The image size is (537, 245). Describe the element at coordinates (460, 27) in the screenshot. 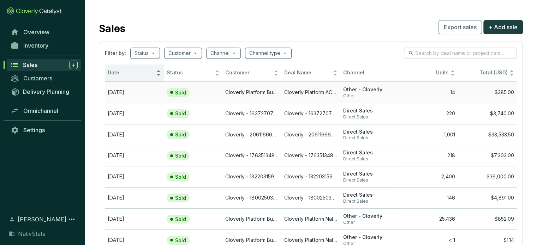

I see `button: Export sales` at that location.